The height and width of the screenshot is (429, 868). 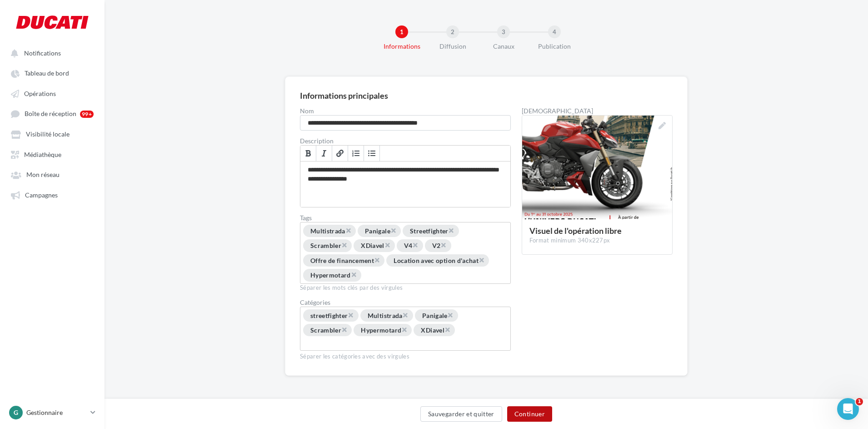 What do you see at coordinates (405, 141) in the screenshot?
I see `label: Description` at bounding box center [405, 141].